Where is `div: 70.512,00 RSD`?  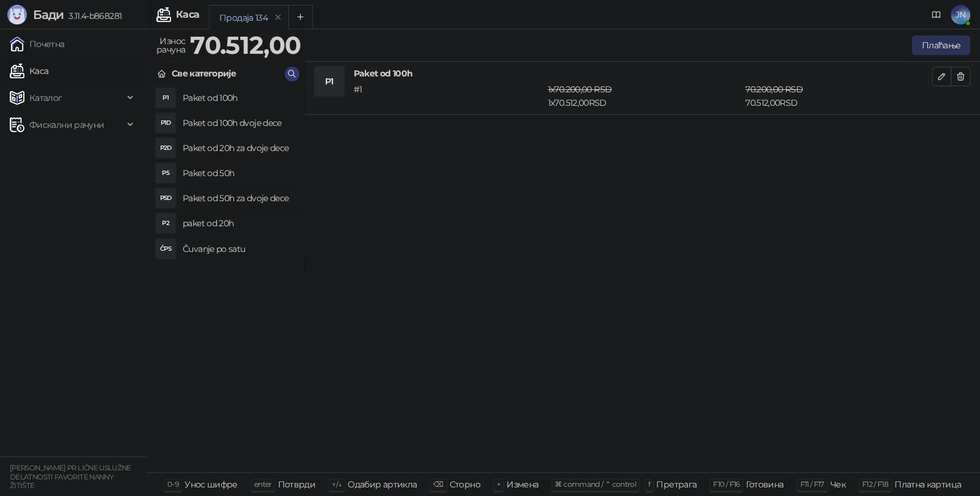 div: 70.512,00 RSD is located at coordinates (839, 96).